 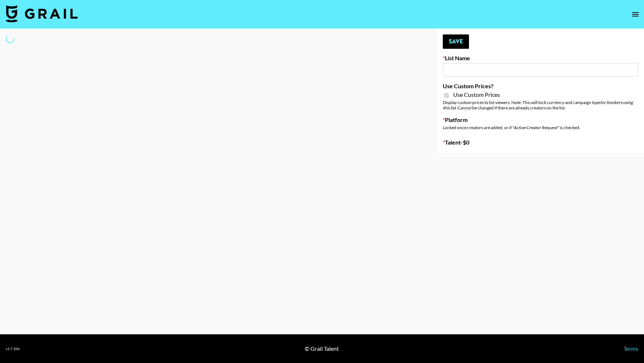 I want to click on button: Save, so click(x=456, y=41).